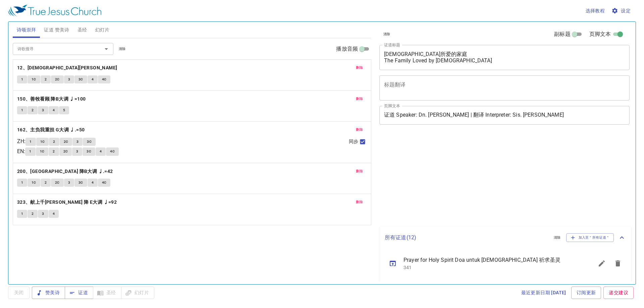 The width and height of the screenshot is (644, 308). I want to click on span: 圣经, so click(82, 29).